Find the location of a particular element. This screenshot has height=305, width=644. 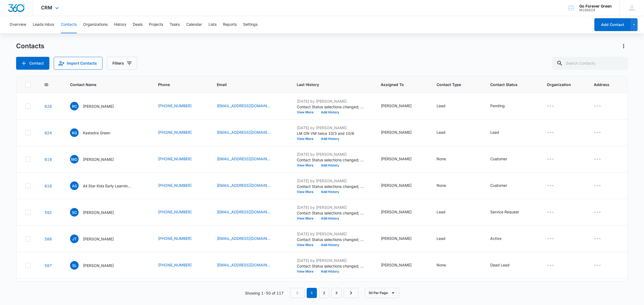

div: Contact Name - Michelle ONEILL - Select to Edit Field is located at coordinates (97, 159).